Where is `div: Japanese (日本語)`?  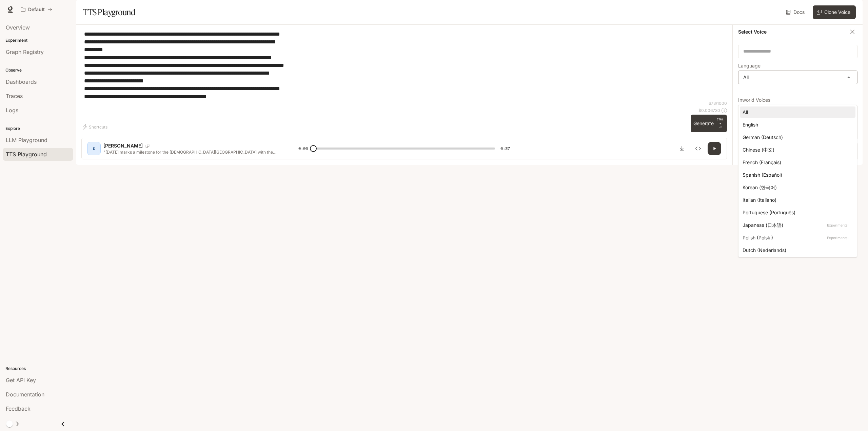
div: Japanese (日本語) is located at coordinates (797, 225).